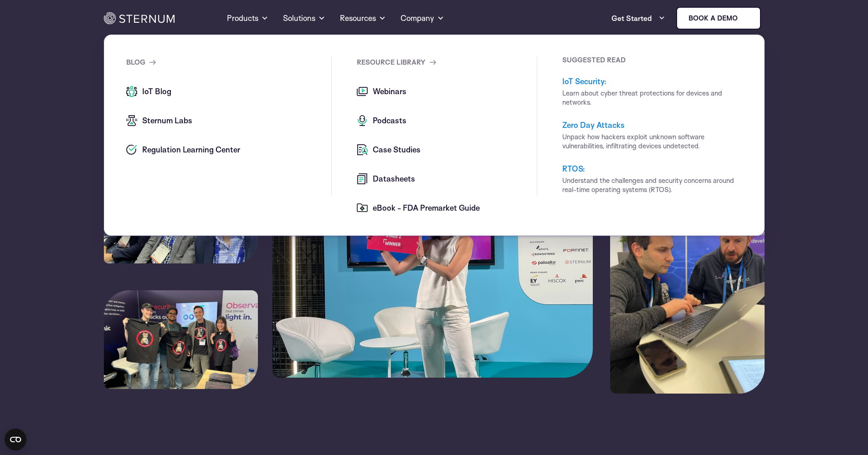 Image resolution: width=868 pixels, height=455 pixels. I want to click on a: Company, so click(423, 18).